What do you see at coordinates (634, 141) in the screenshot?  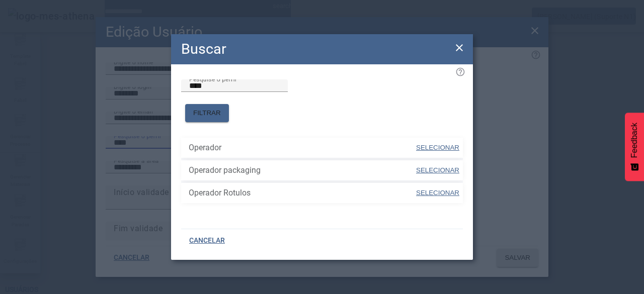 I see `span: Feedback` at bounding box center [634, 141].